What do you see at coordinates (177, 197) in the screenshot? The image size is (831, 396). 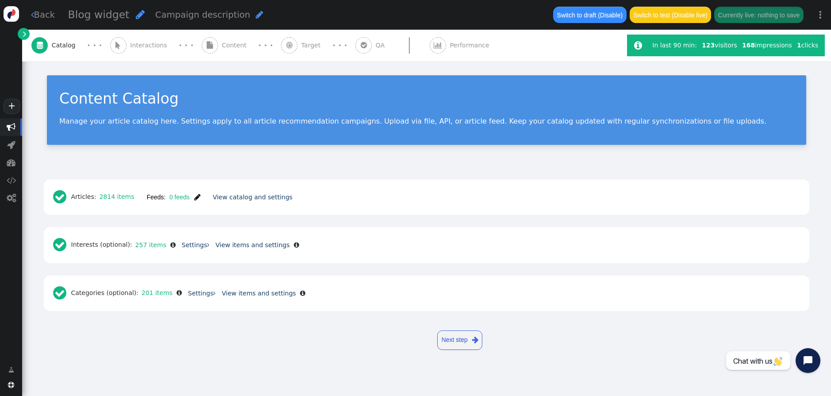 I see `span: 0 feeds` at bounding box center [177, 197].